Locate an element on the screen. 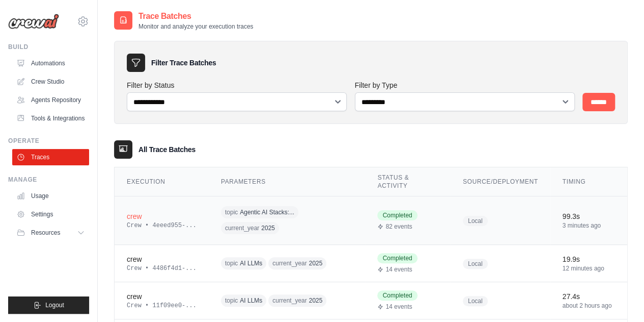  div: topic: Agentic AI Stacks: Why CrewAI is the best option., current_year: 2025 is located at coordinates (287, 220).